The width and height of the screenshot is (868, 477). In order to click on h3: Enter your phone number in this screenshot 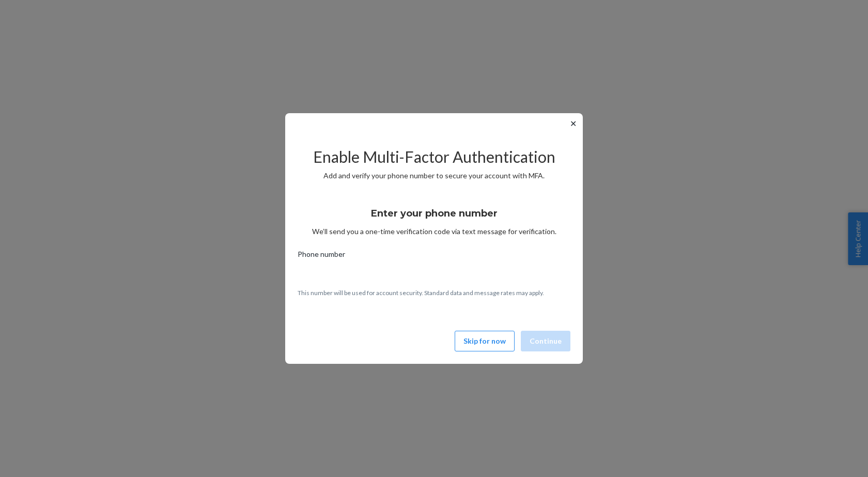, I will do `click(434, 213)`.